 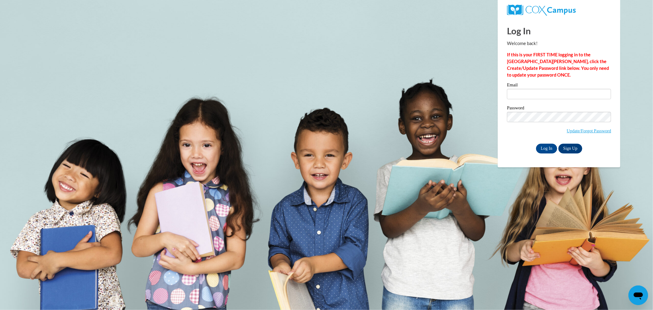 What do you see at coordinates (559, 31) in the screenshot?
I see `h1: Log In` at bounding box center [559, 31].